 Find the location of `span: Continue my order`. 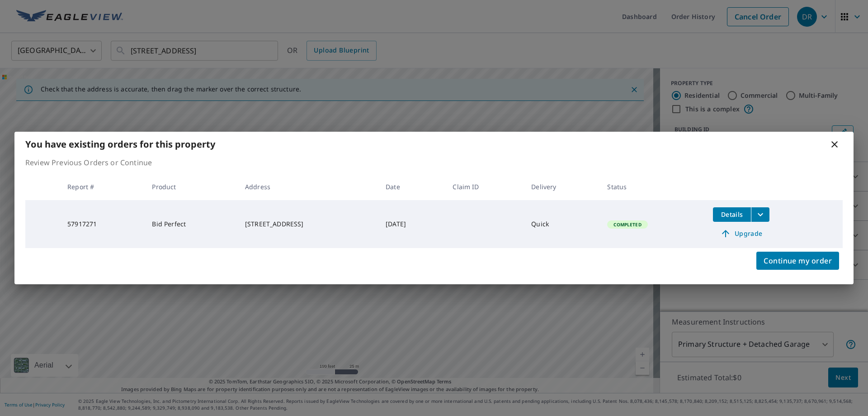

span: Continue my order is located at coordinates (798, 261).